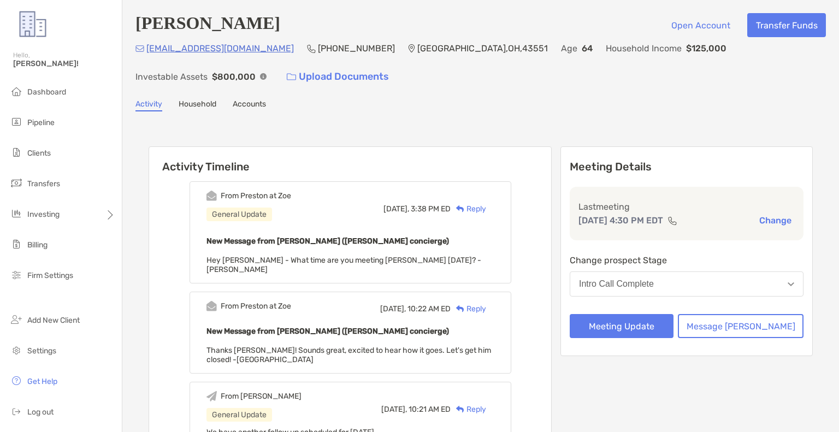 This screenshot has height=432, width=839. What do you see at coordinates (42, 381) in the screenshot?
I see `span: Get Help` at bounding box center [42, 381].